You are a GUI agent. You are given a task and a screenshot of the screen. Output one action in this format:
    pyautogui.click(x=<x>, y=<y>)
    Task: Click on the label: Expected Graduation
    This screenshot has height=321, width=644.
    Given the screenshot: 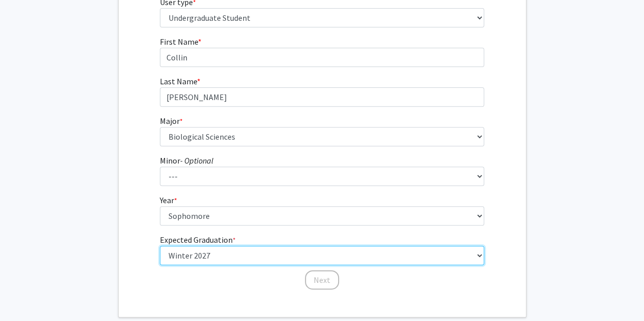 What is the action you would take?
    pyautogui.click(x=197, y=240)
    